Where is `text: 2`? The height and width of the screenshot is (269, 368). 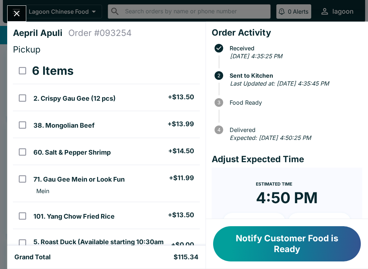
text: 2 is located at coordinates (219, 76).